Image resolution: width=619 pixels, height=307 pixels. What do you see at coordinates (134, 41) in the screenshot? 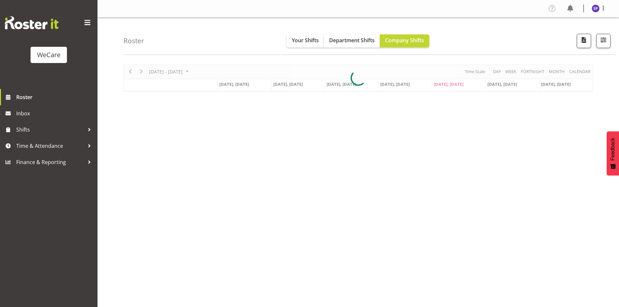
I see `h4: Roster` at bounding box center [134, 41].